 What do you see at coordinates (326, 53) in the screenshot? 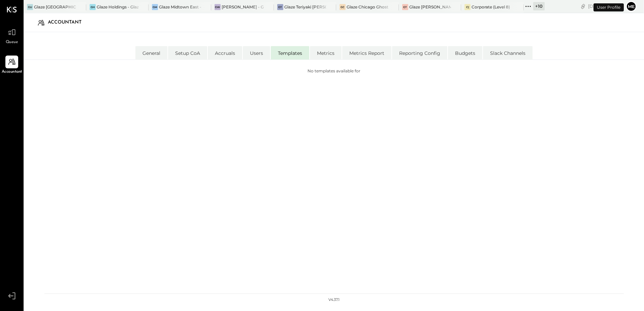
I see `li: Metrics` at bounding box center [326, 53].